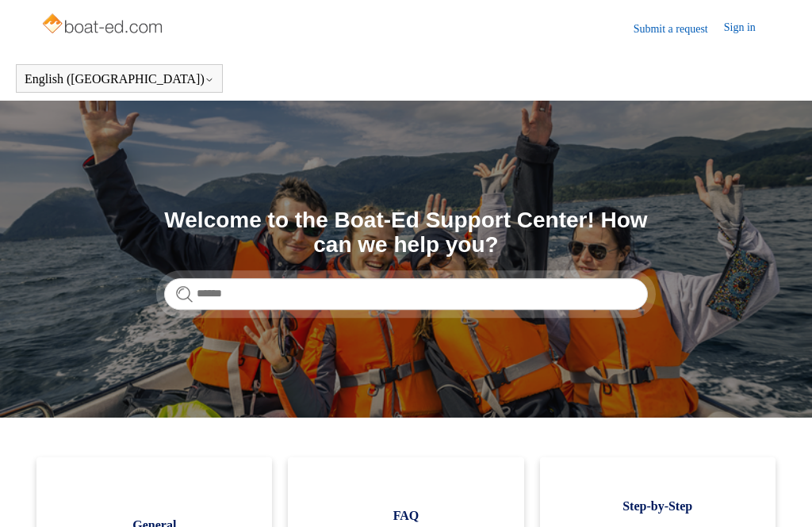 The image size is (812, 527). What do you see at coordinates (406, 233) in the screenshot?
I see `h1: Welcome to the Boat-Ed Support Center! How can we help you?` at bounding box center [406, 233].